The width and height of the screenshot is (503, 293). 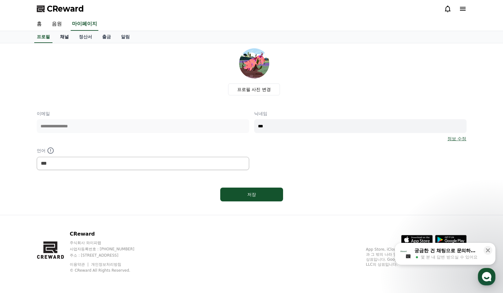 What do you see at coordinates (85, 37) in the screenshot?
I see `a: 정산서` at bounding box center [85, 37].